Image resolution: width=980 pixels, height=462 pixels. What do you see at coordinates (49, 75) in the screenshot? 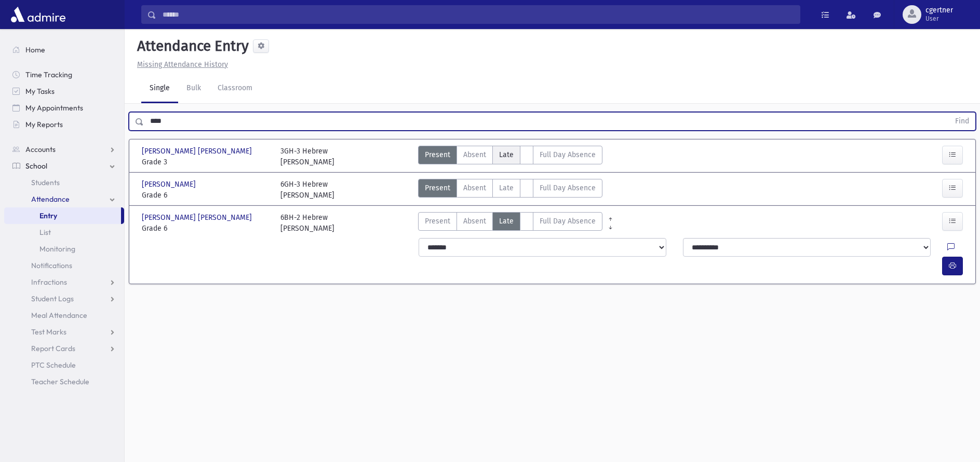
I see `span: Time Tracking` at bounding box center [49, 75].